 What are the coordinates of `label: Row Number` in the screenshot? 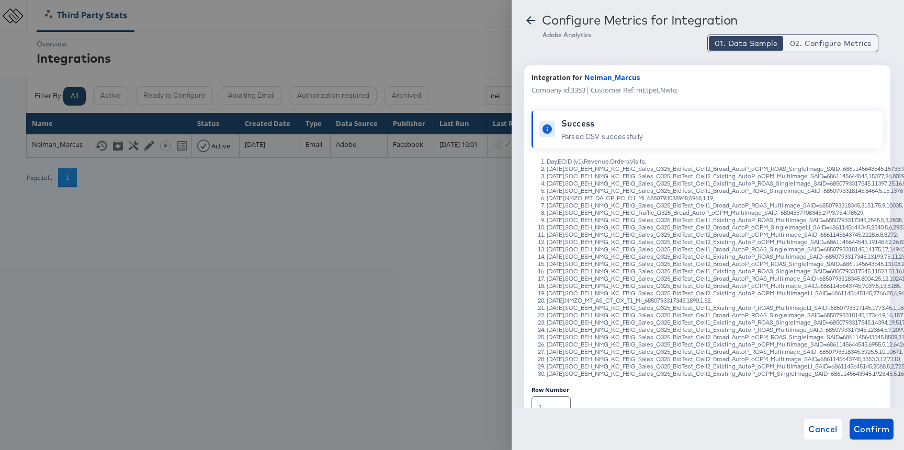 It's located at (550, 390).